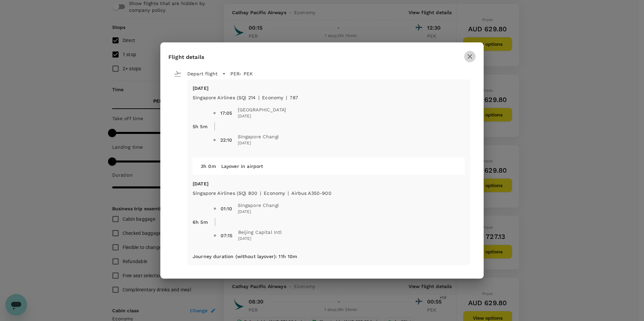 The height and width of the screenshot is (321, 644). I want to click on div: 01:10, so click(226, 209).